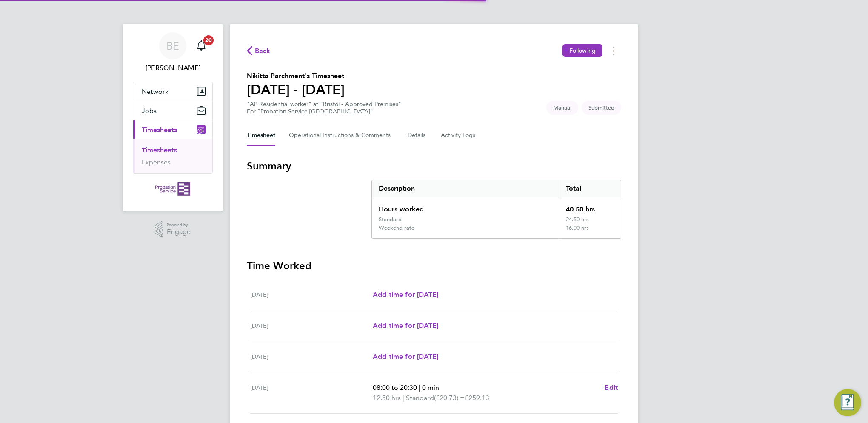  I want to click on span: Jobs, so click(149, 111).